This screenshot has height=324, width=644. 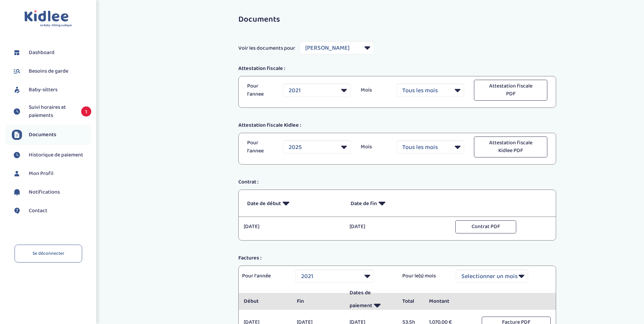 I want to click on a: Baby-sitters, so click(x=51, y=90).